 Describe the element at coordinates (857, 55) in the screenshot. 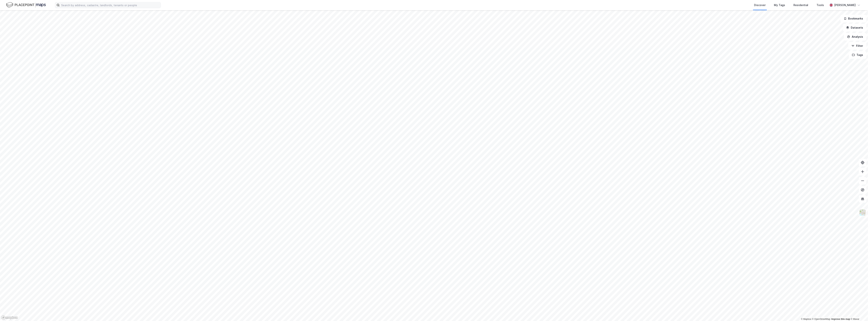

I see `button: Tags` at that location.